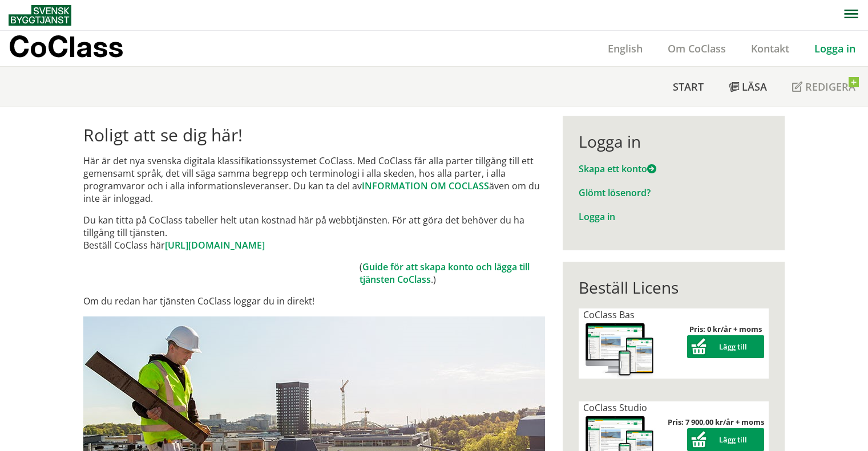  I want to click on a: INFORMATION OM COCLASS, so click(425, 186).